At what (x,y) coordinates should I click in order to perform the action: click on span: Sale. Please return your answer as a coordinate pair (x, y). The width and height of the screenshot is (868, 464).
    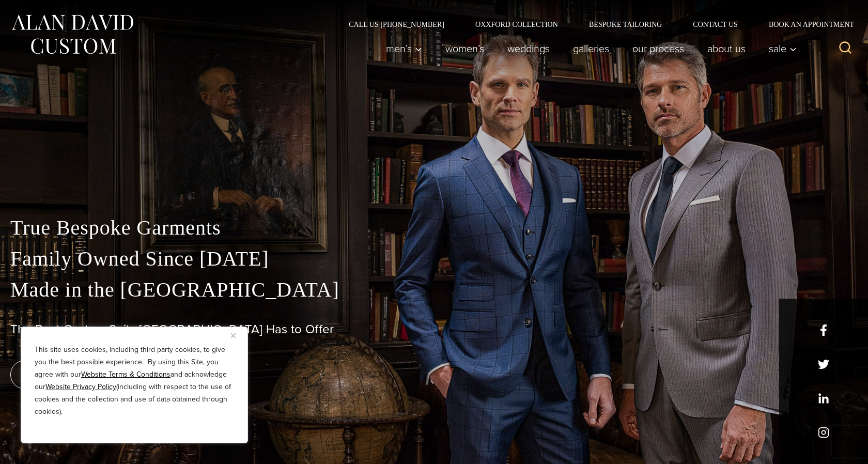
    Looking at the image, I should click on (782, 48).